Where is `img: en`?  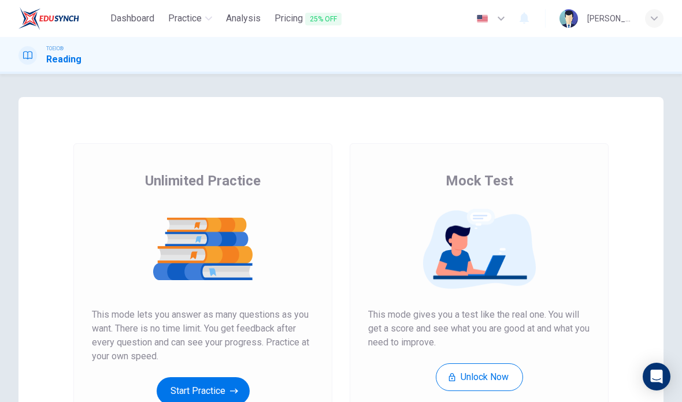 img: en is located at coordinates (482, 18).